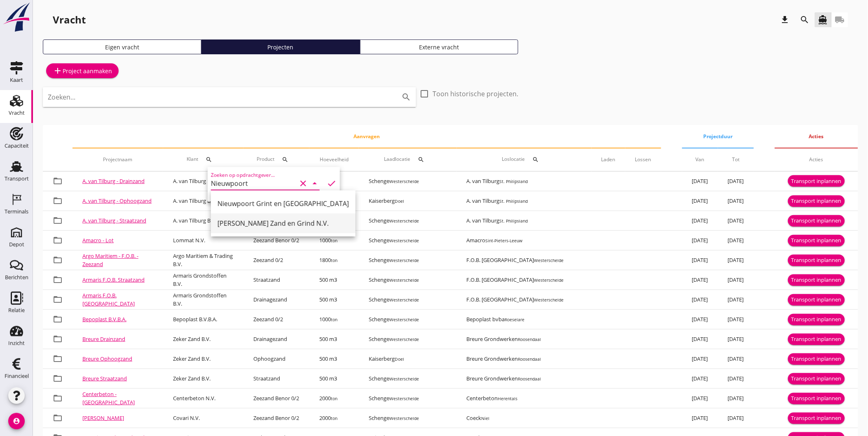 The image size is (868, 436). I want to click on td: Zeezand Benor 0/2, so click(277, 241).